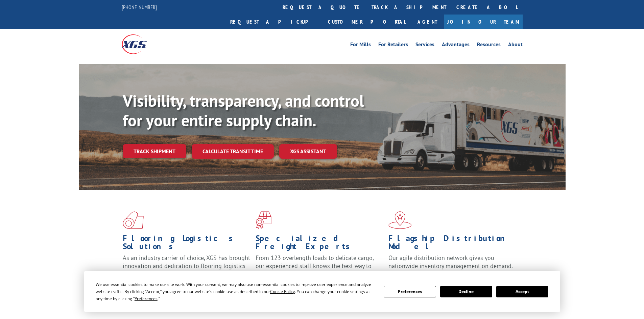  What do you see at coordinates (483, 22) in the screenshot?
I see `a: Join Our Team` at bounding box center [483, 22].